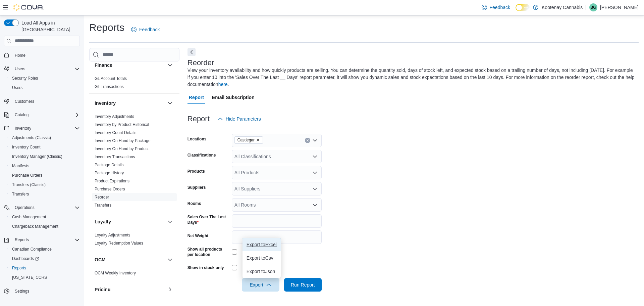 The width and height of the screenshot is (644, 306). What do you see at coordinates (261, 258) in the screenshot?
I see `button: Export toCsv` at bounding box center [261, 258].